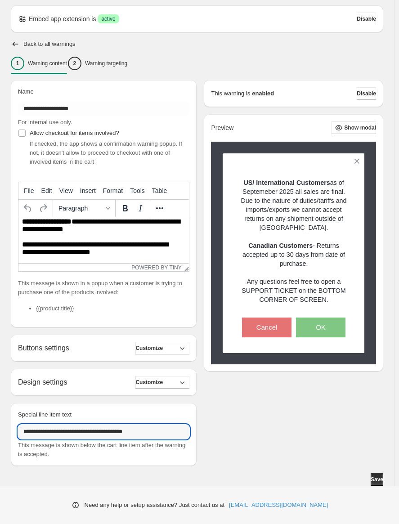  I want to click on button: Formats, so click(84, 208).